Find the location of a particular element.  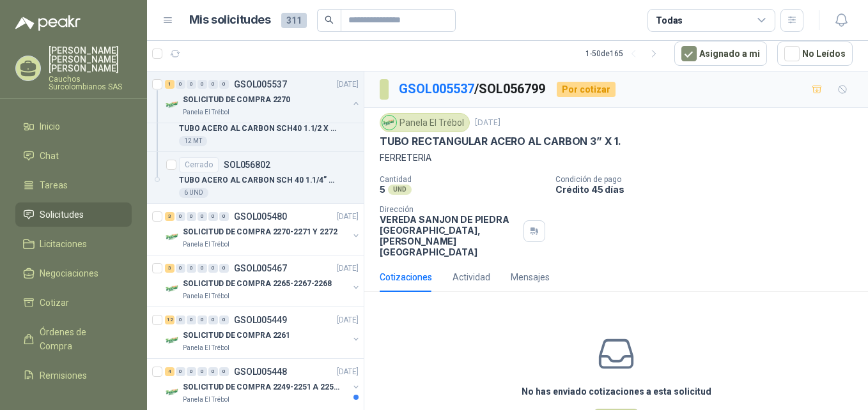

div: Todas is located at coordinates (669, 20).